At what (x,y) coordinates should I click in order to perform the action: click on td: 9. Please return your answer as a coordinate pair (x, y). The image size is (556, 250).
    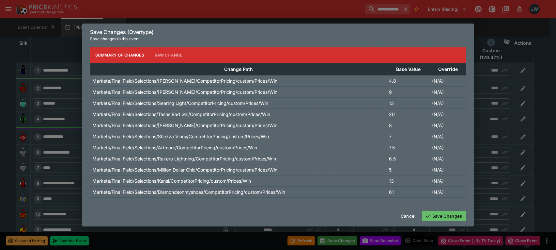
    Looking at the image, I should click on (408, 92).